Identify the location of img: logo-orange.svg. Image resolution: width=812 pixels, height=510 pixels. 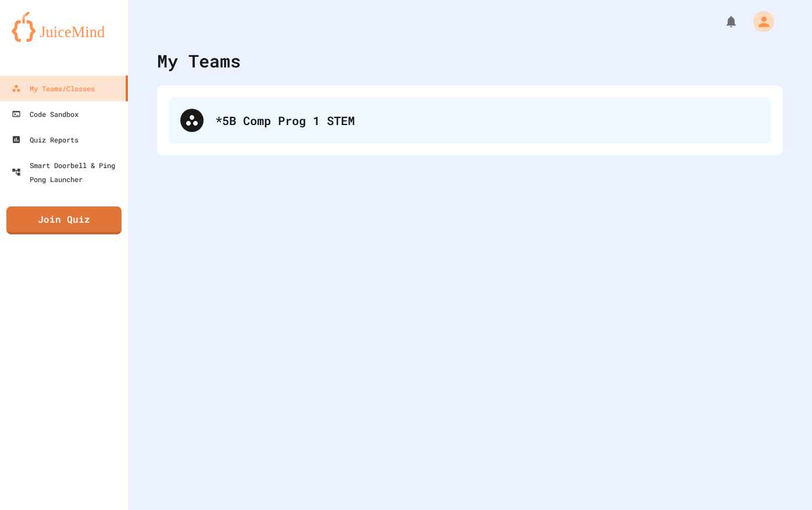
(64, 27).